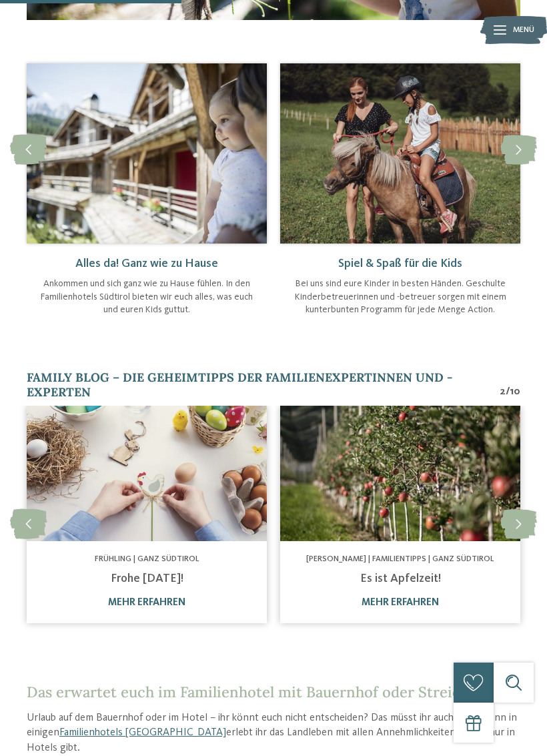  Describe the element at coordinates (239, 384) in the screenshot. I see `span: Family Blog – die Geheimtipps der Familienexpertinnen und -experten` at that location.